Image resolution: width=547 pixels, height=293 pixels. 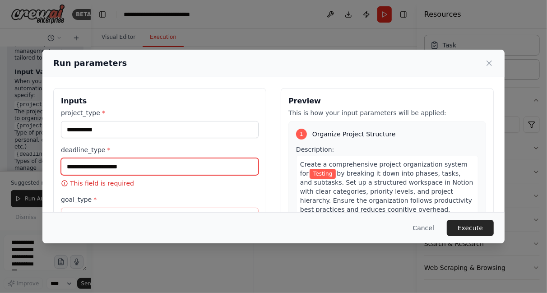 I want to click on label: deadline_type, so click(x=160, y=150).